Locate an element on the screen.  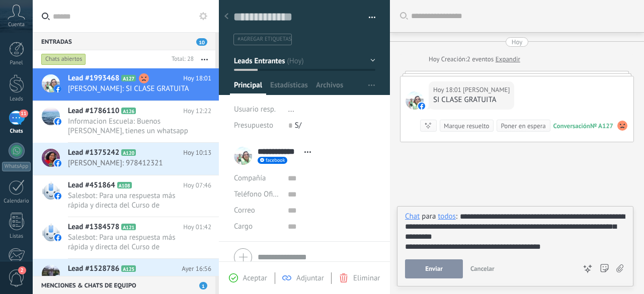
span: Principal is located at coordinates (248, 87).